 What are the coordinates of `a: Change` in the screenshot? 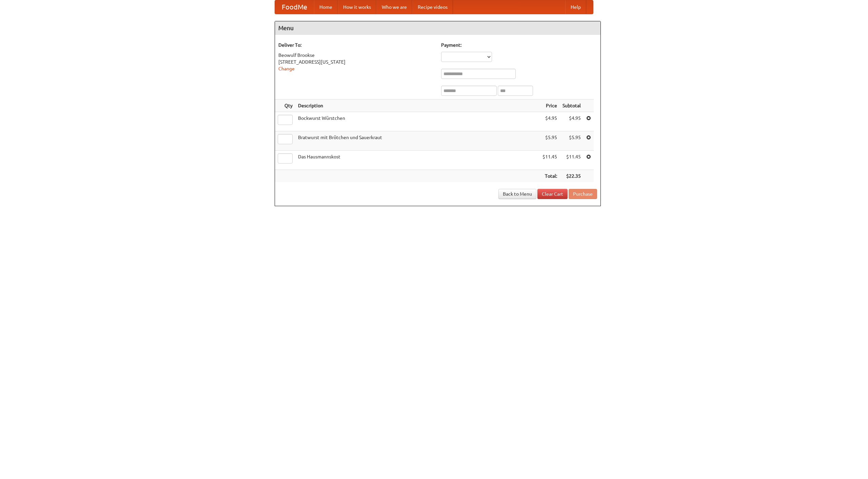 It's located at (286, 69).